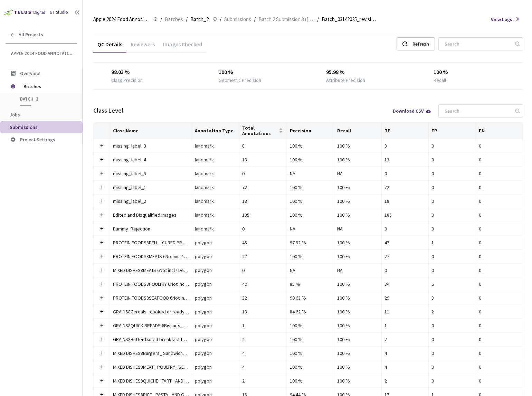  I want to click on span: Apple 2024 Food Annotation Correction, so click(41, 53).